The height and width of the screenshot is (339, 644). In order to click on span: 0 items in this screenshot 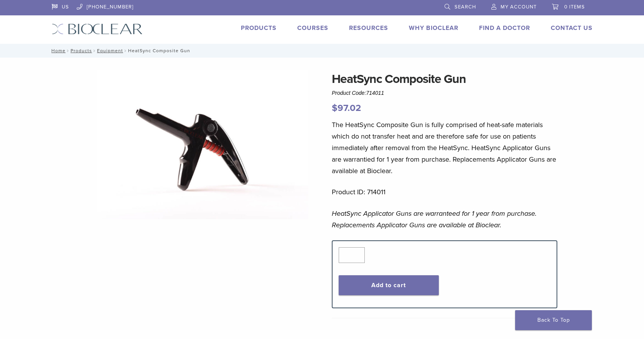, I will do `click(574, 7)`.